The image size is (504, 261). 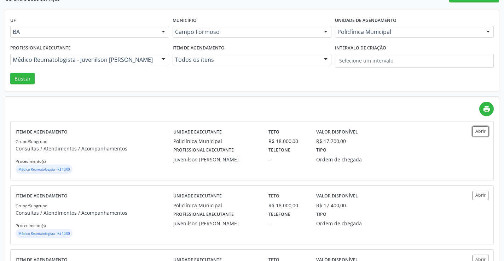 I want to click on button: Buscar, so click(x=22, y=79).